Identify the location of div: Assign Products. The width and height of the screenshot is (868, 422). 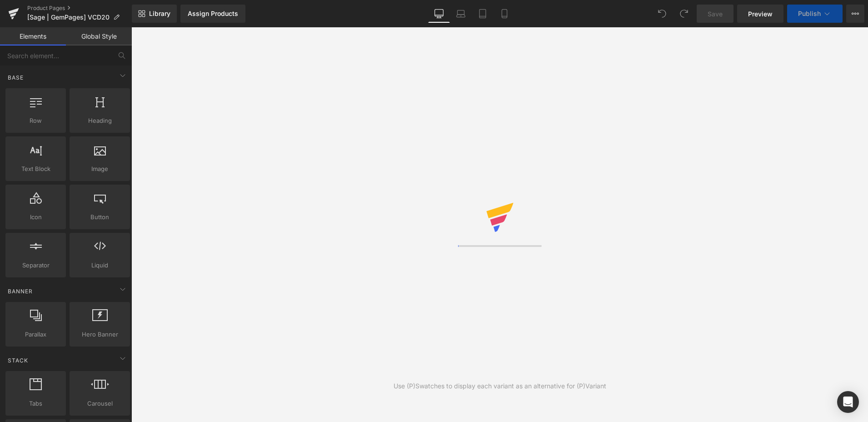
(213, 14).